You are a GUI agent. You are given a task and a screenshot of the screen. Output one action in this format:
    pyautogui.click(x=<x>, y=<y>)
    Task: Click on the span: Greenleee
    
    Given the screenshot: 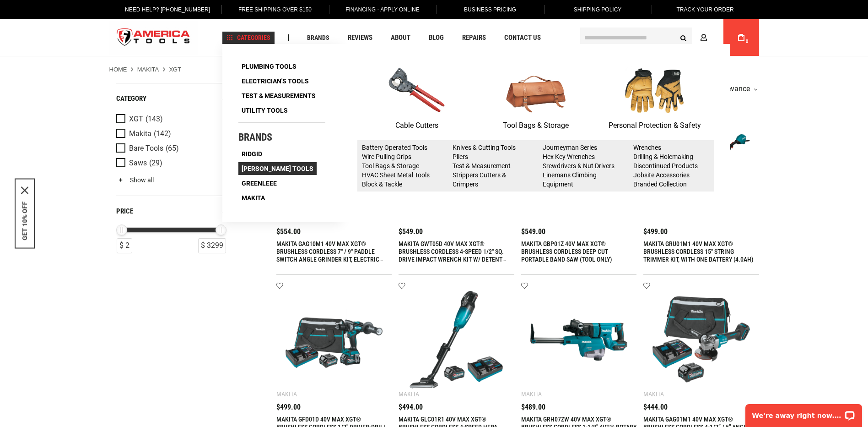 What is the action you would take?
    pyautogui.click(x=259, y=183)
    